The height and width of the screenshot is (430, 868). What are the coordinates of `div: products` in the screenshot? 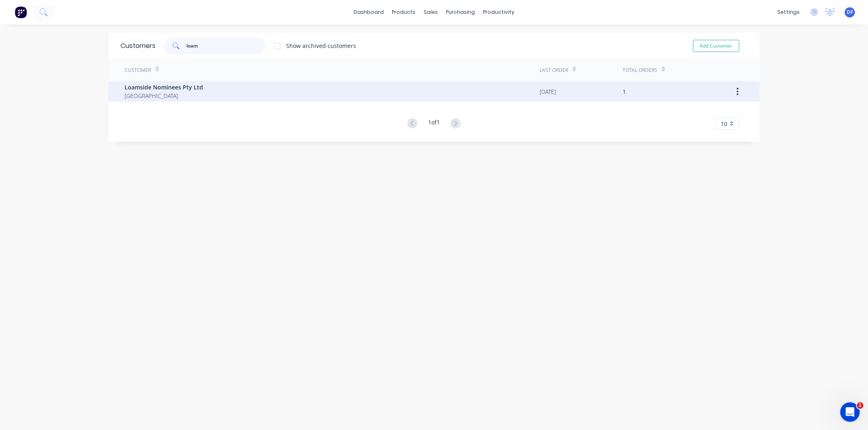 It's located at (404, 12).